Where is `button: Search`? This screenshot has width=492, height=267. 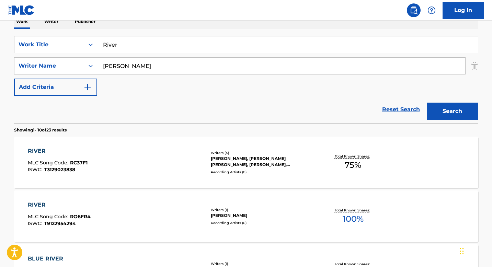 button: Search is located at coordinates (452, 111).